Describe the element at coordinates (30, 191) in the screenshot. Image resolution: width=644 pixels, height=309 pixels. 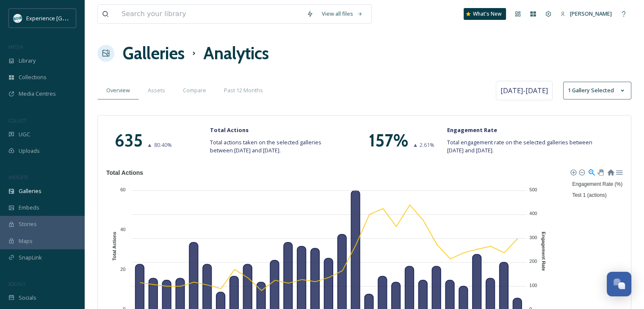
I see `span: Galleries` at that location.